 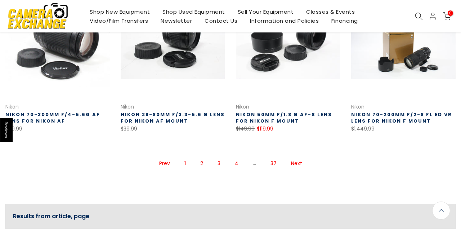 I want to click on a: Nikon 50mm f/1.8 G AF-S Lens for Nikon F Mount, so click(x=284, y=117).